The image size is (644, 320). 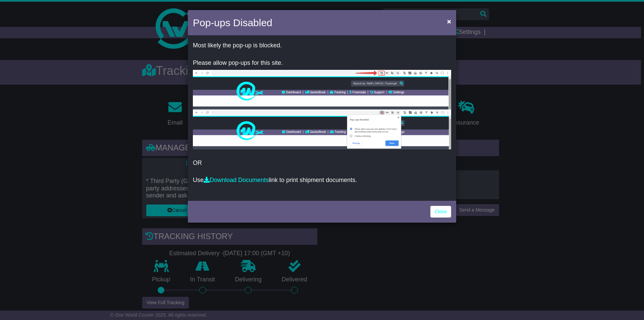 What do you see at coordinates (322, 129) in the screenshot?
I see `img: allow-popup-2.png` at bounding box center [322, 129].